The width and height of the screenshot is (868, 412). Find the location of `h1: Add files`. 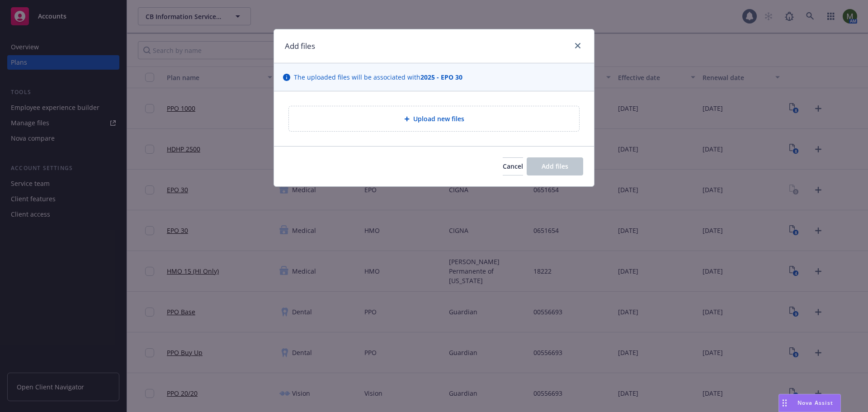

h1: Add files is located at coordinates (300, 46).